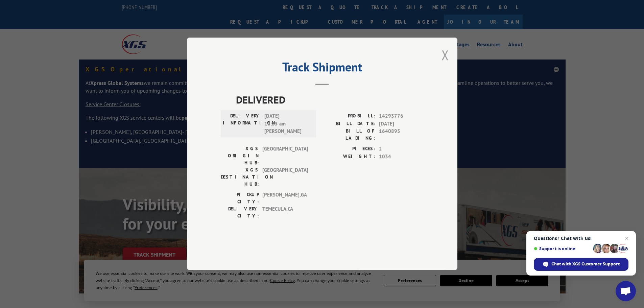 The image size is (644, 308). What do you see at coordinates (322, 69) in the screenshot?
I see `h2: Track Shipment` at bounding box center [322, 69].